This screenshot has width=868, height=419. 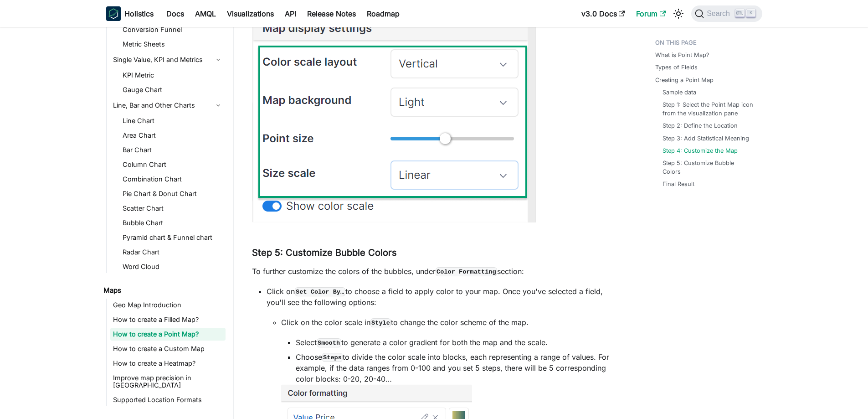 What do you see at coordinates (603, 14) in the screenshot?
I see `a: v3.0 Docs` at bounding box center [603, 14].